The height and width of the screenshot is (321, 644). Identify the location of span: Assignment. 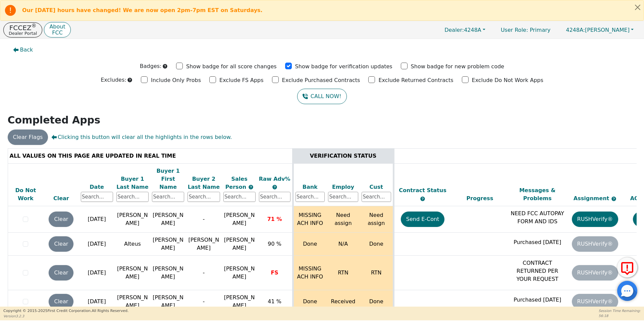
(592, 199).